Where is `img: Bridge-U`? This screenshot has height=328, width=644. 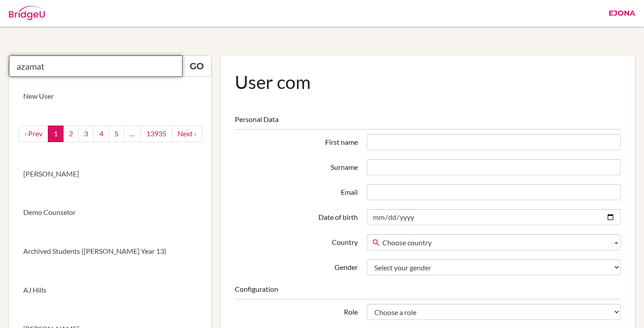 img: Bridge-U is located at coordinates (27, 13).